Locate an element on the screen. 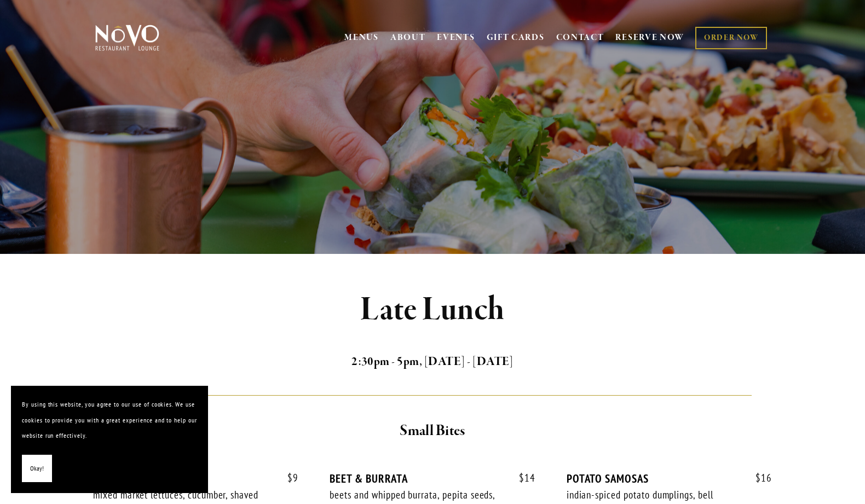  a: RESERVE NOW is located at coordinates (650, 37).